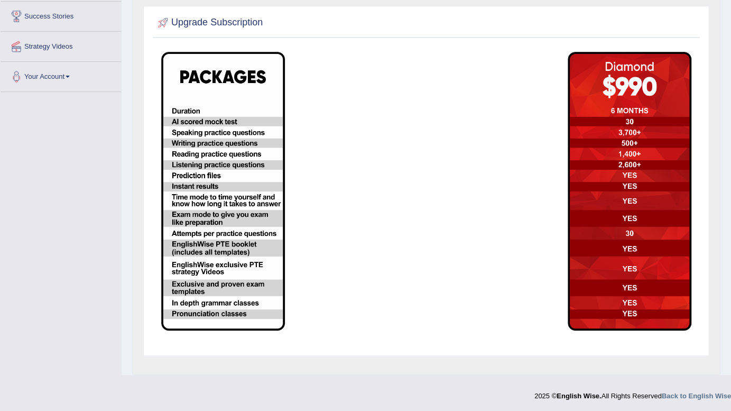  What do you see at coordinates (61, 45) in the screenshot?
I see `a: Strategy Videos` at bounding box center [61, 45].